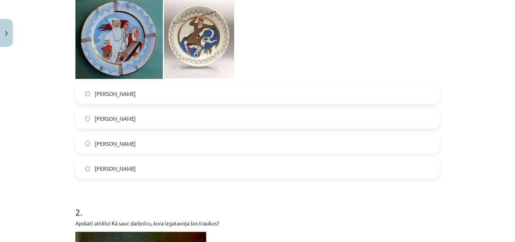 The height and width of the screenshot is (242, 515). I want to click on img: icon-close-lesson-0947bae3869378f0d4975bcd49f059093ad1ed9edebbc8119c70593378902aed.svg, so click(6, 33).